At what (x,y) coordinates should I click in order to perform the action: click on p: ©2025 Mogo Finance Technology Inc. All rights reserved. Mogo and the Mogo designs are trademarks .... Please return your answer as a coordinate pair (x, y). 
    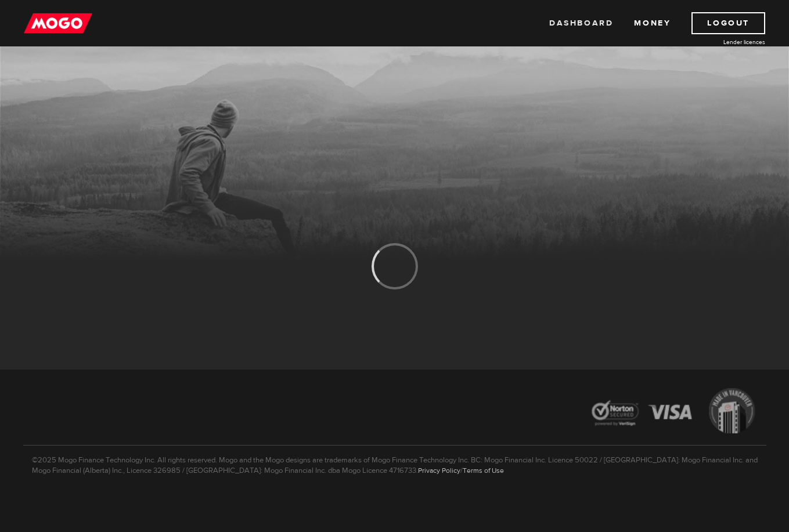
    Looking at the image, I should click on (395, 460).